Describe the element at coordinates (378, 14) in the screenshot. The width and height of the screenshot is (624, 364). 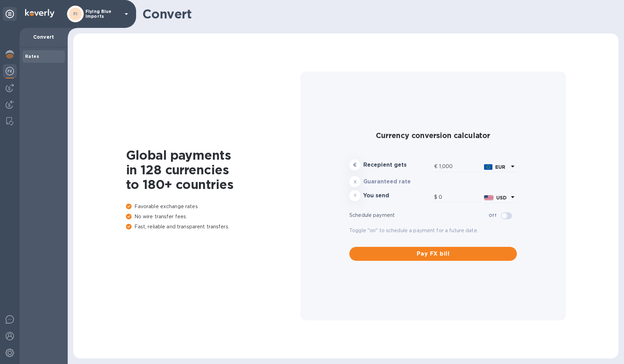
I see `h1: Convert` at that location.